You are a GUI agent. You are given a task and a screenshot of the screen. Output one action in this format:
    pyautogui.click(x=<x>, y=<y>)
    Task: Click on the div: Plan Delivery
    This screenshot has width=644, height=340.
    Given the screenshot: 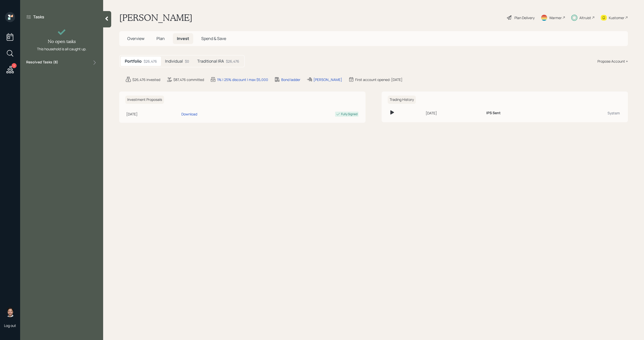 What is the action you would take?
    pyautogui.click(x=524, y=18)
    